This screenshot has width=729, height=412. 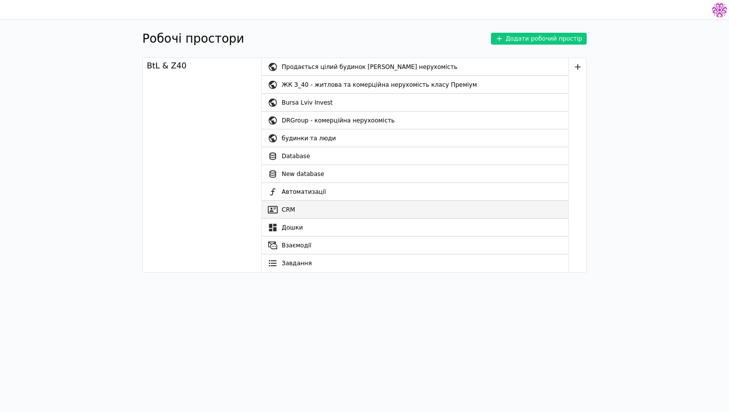 What do you see at coordinates (415, 85) in the screenshot?
I see `a: ЖК З_40 - житлова та комерційна нерухомість класу Преміум` at bounding box center [415, 85].